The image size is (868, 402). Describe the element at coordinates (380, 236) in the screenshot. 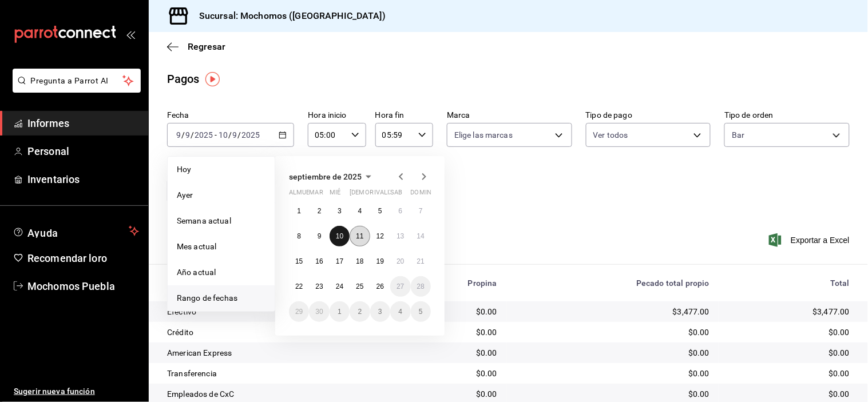

I see `abbr: 12 de septiembre de 2025` at that location.